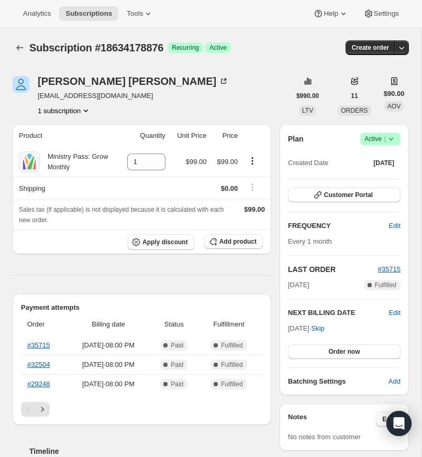  I want to click on span: 11, so click(354, 96).